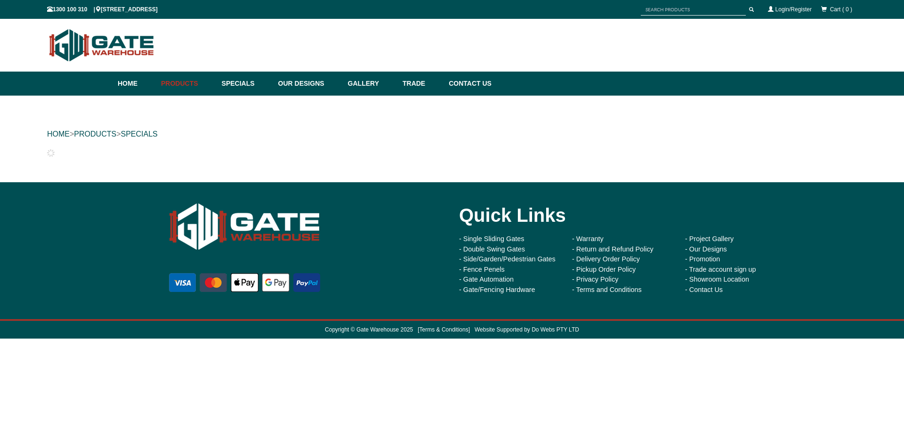 The width and height of the screenshot is (904, 429). Describe the element at coordinates (706, 249) in the screenshot. I see `a: - Our Designs` at that location.